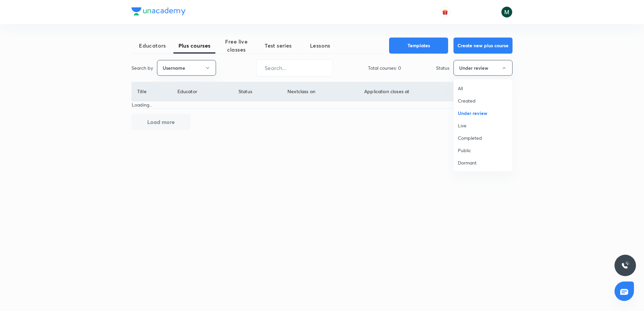  Describe the element at coordinates (483, 163) in the screenshot. I see `span: Dormant` at that location.